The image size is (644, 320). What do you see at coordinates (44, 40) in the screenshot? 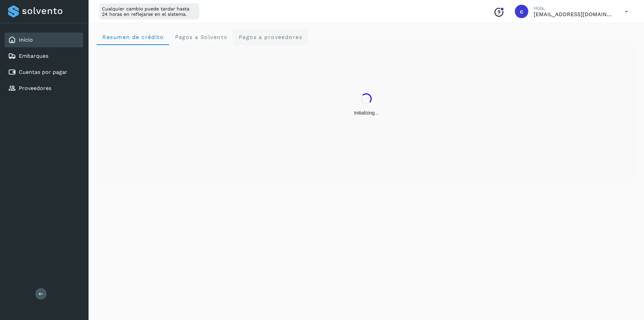
I see `div: Inicio` at bounding box center [44, 40].